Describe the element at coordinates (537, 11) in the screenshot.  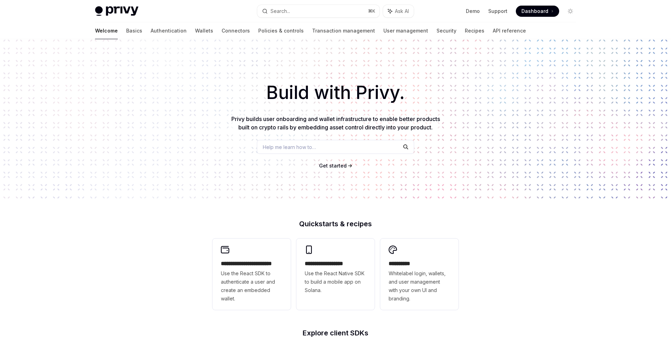
I see `a: Dashboard` at that location.